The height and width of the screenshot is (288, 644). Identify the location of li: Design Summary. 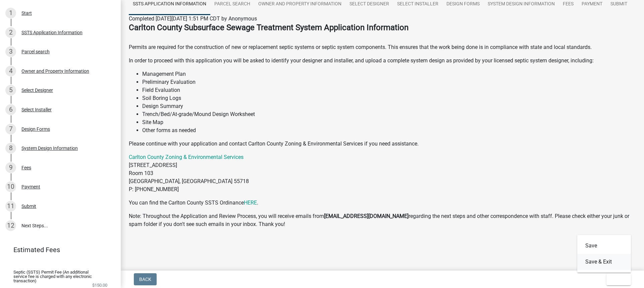
(389, 106).